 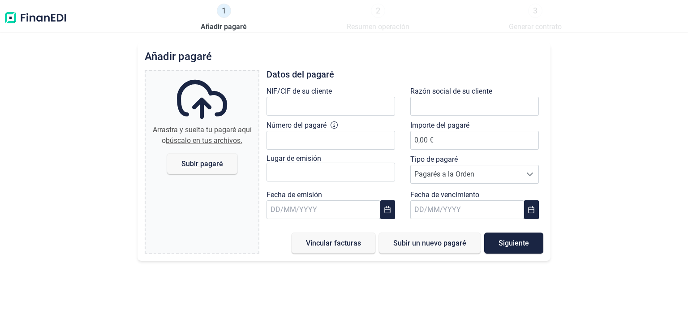 What do you see at coordinates (299, 91) in the screenshot?
I see `label: NIF/CIF de su cliente` at bounding box center [299, 91].